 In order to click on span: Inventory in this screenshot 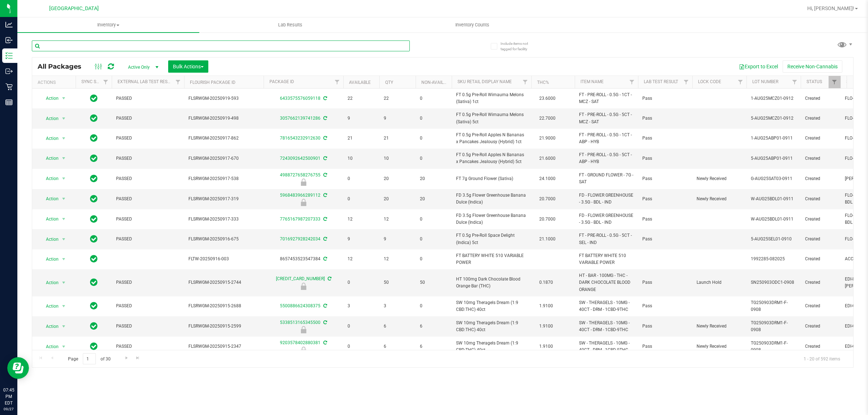, I will do `click(108, 25)`.